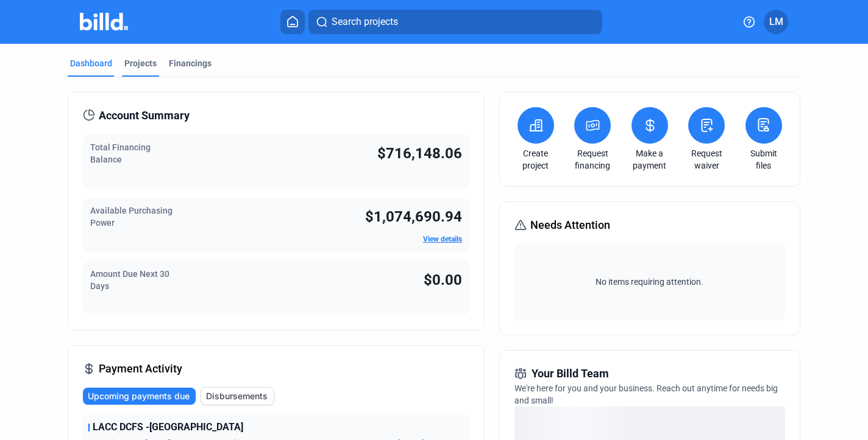 The width and height of the screenshot is (868, 440). I want to click on button: Disbursements, so click(237, 397).